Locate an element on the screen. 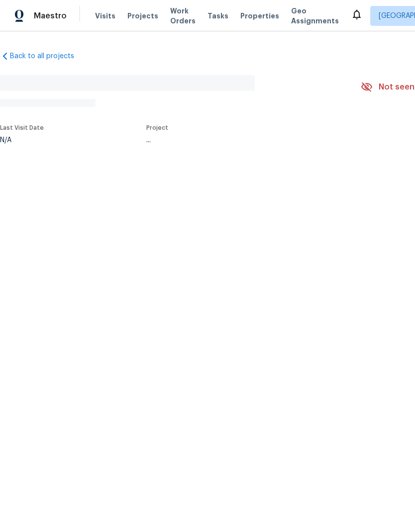 The height and width of the screenshot is (532, 415). span: Projects is located at coordinates (143, 16).